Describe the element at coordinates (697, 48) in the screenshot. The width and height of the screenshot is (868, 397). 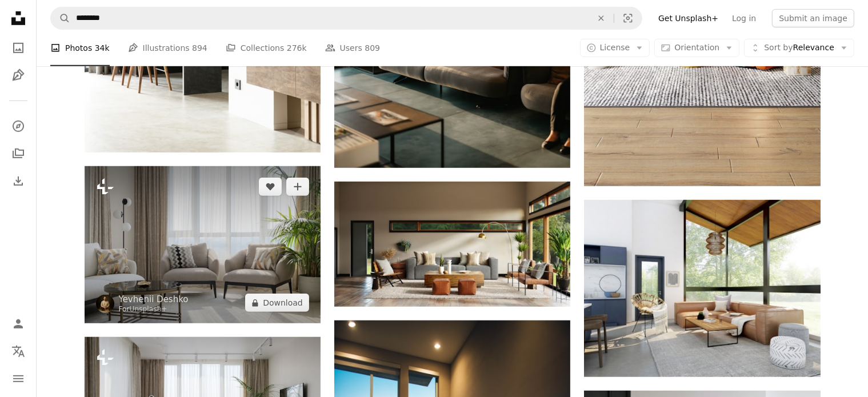
I see `button: Orientation` at that location.